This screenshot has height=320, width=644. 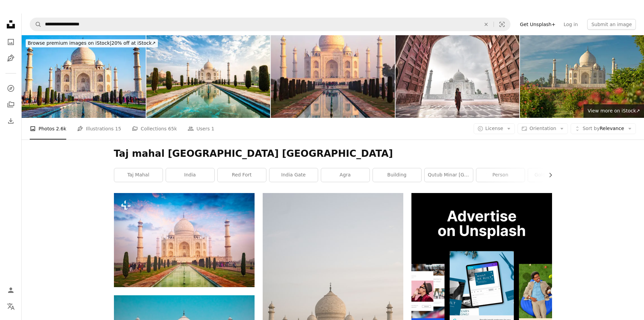 What do you see at coordinates (549, 175) in the screenshot?
I see `button: scroll list to the right` at bounding box center [549, 175].